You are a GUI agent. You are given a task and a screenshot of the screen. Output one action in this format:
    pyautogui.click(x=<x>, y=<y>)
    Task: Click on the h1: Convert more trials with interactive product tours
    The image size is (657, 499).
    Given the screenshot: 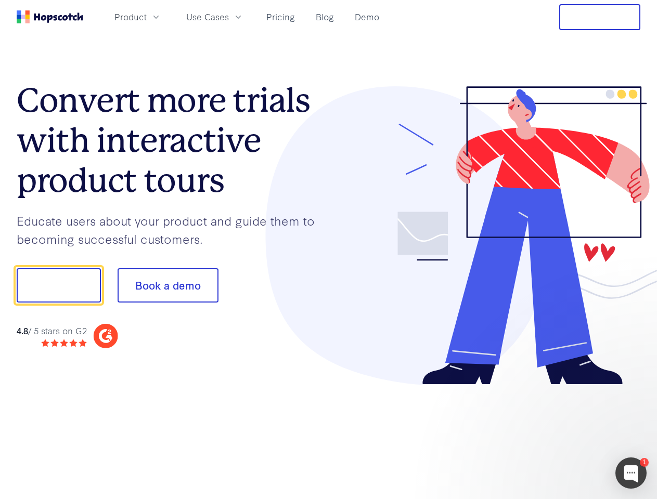 What is the action you would take?
    pyautogui.click(x=173, y=140)
    